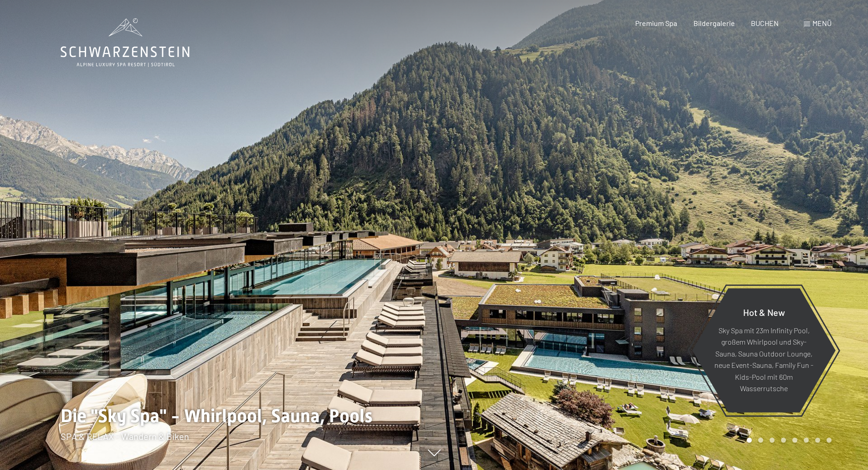 This screenshot has width=868, height=470. What do you see at coordinates (714, 23) in the screenshot?
I see `span: Bildergalerie` at bounding box center [714, 23].